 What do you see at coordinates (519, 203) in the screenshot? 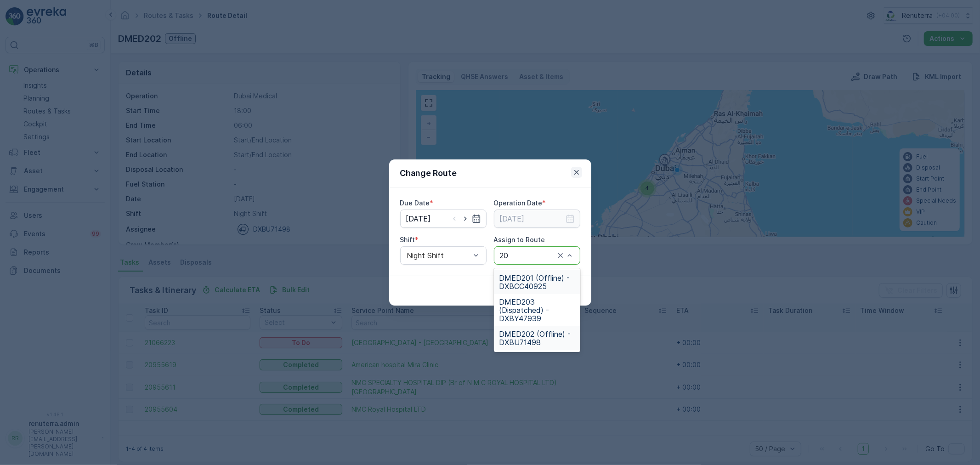
I see `label: Operation Date` at bounding box center [519, 203].